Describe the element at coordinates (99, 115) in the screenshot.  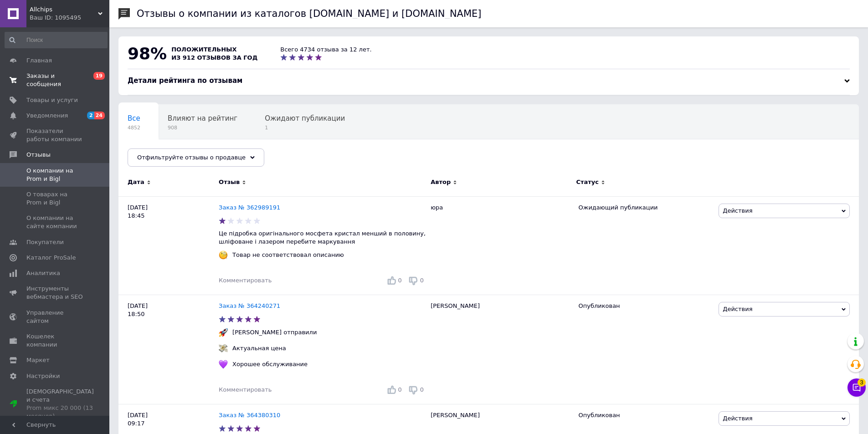
I see `span: 24` at that location.